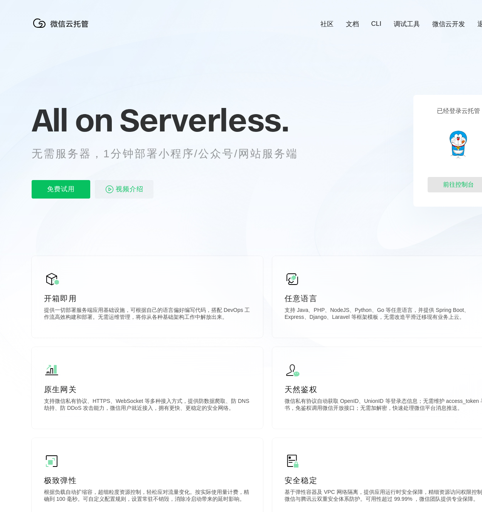 This screenshot has height=512, width=482. I want to click on img: video_play.svg, so click(110, 189).